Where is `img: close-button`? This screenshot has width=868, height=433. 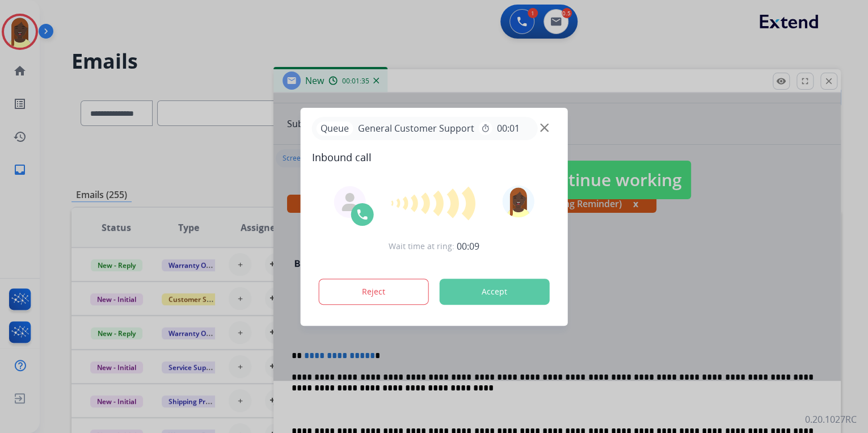
img: close-button is located at coordinates (544, 127).